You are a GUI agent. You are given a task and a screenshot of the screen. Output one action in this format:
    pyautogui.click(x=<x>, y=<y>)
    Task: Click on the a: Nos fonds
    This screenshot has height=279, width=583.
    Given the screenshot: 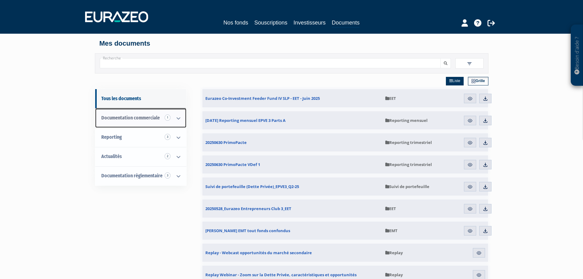 What is the action you would take?
    pyautogui.click(x=236, y=23)
    